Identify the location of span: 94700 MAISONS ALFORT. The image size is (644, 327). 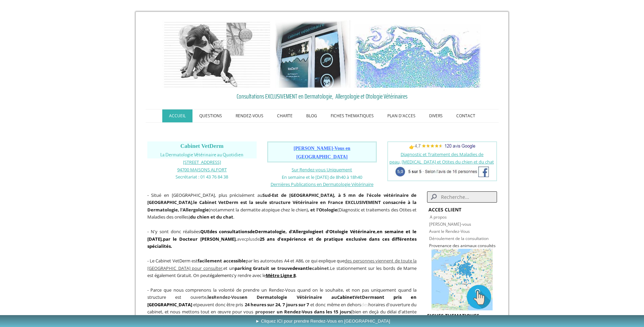
(202, 170).